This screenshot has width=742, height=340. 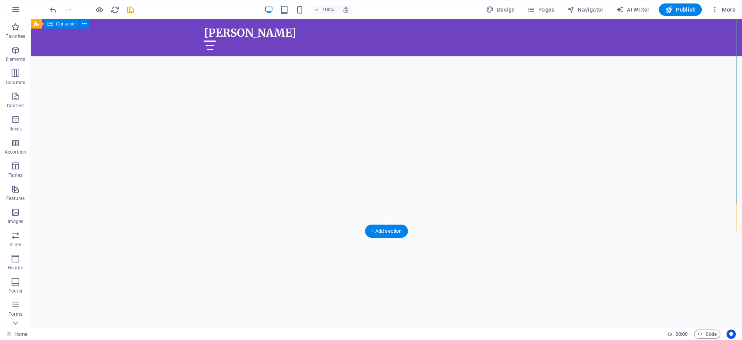 I want to click on span: Container, so click(x=66, y=24).